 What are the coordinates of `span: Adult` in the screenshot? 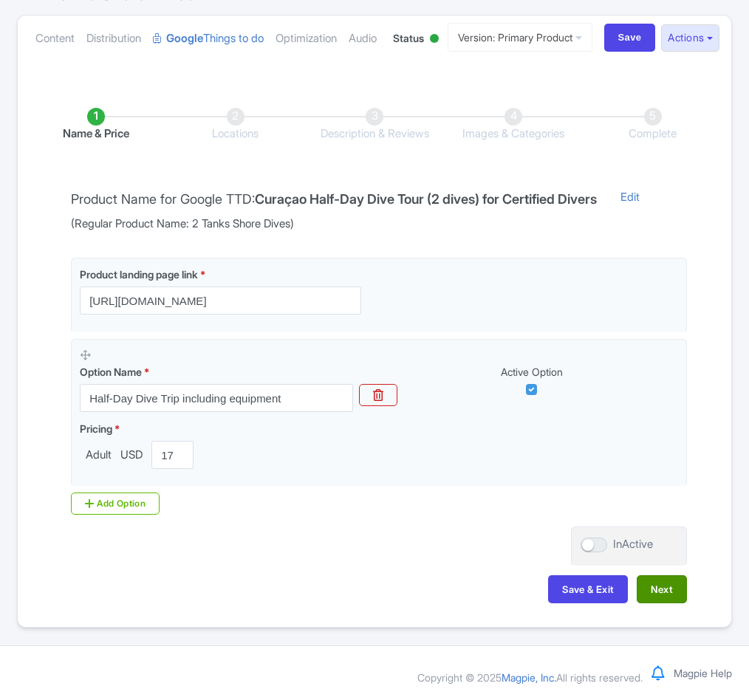 It's located at (98, 455).